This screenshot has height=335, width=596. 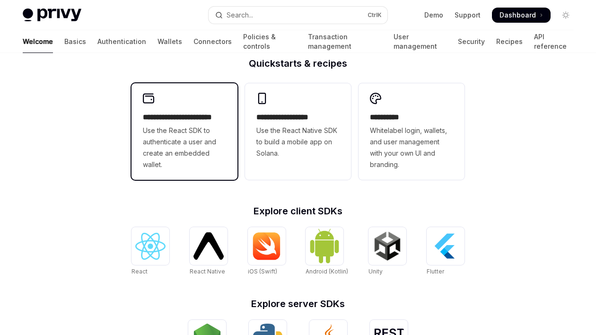 What do you see at coordinates (327, 252) in the screenshot?
I see `a: Android (Kotlin)Android (Kotlin)` at bounding box center [327, 252].